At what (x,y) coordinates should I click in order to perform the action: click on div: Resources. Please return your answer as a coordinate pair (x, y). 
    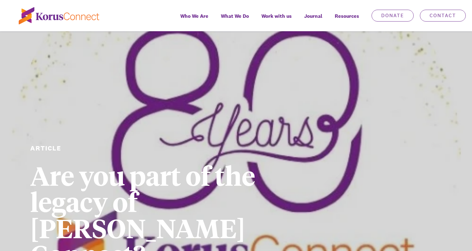
    Looking at the image, I should click on (347, 20).